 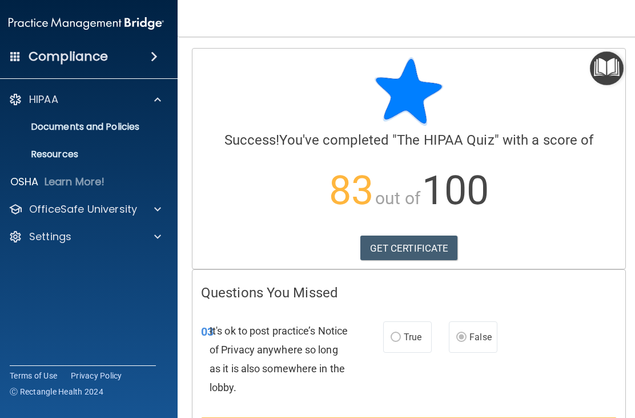 I want to click on span: 83, so click(x=351, y=190).